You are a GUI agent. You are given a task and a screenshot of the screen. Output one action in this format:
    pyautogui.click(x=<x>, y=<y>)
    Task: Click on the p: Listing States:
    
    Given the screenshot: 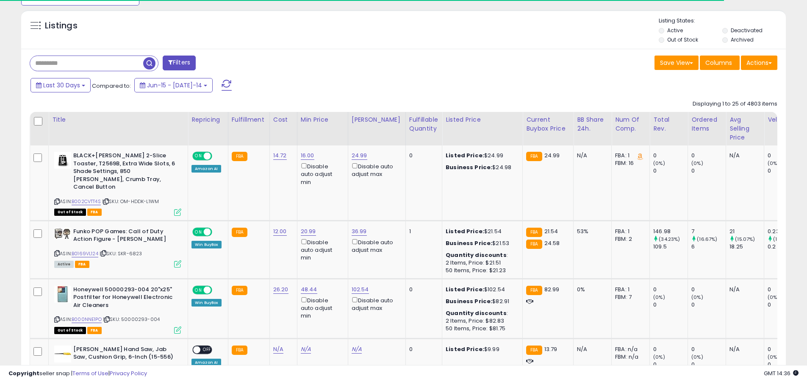 What is the action you would take?
    pyautogui.click(x=722, y=21)
    